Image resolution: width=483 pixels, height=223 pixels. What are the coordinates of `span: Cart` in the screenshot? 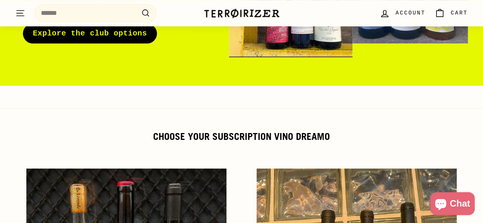 It's located at (459, 13).